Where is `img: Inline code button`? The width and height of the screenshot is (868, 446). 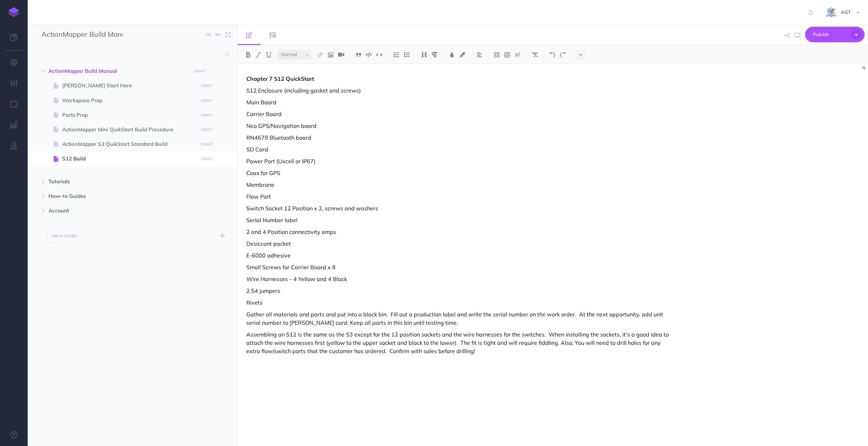
img: Inline code button is located at coordinates (379, 54).